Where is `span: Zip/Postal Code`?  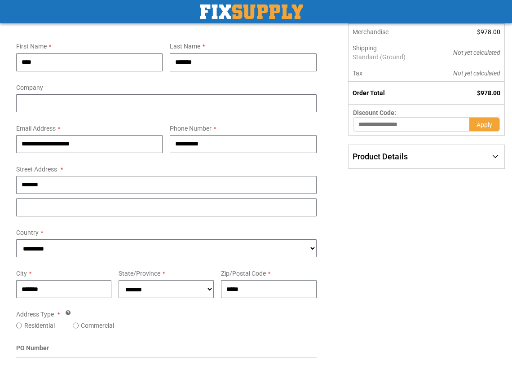 span: Zip/Postal Code is located at coordinates (243, 274).